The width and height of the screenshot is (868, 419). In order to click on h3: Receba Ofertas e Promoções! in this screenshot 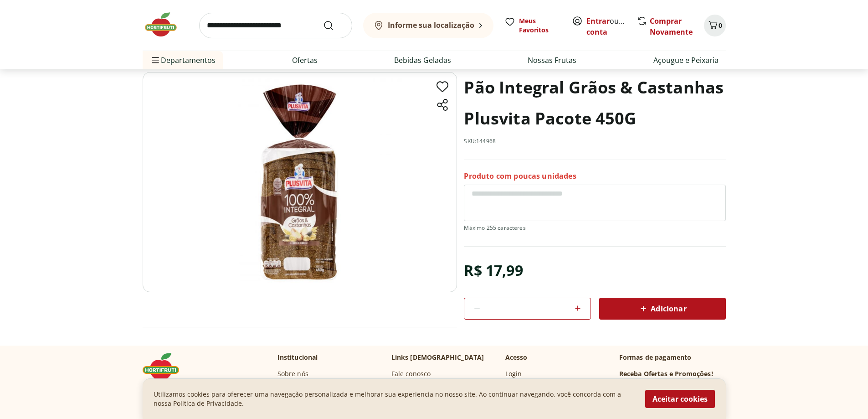, I will do `click(666, 374)`.